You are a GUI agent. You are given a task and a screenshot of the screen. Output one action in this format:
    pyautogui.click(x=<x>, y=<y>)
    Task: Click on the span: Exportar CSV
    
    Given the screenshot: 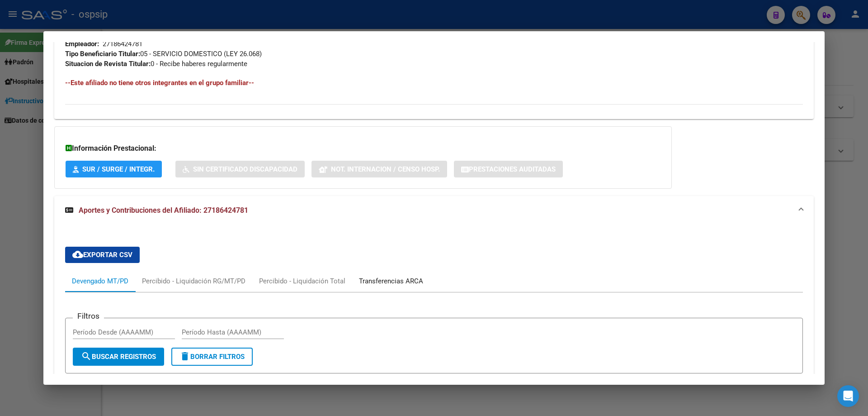 What is the action you would take?
    pyautogui.click(x=102, y=255)
    